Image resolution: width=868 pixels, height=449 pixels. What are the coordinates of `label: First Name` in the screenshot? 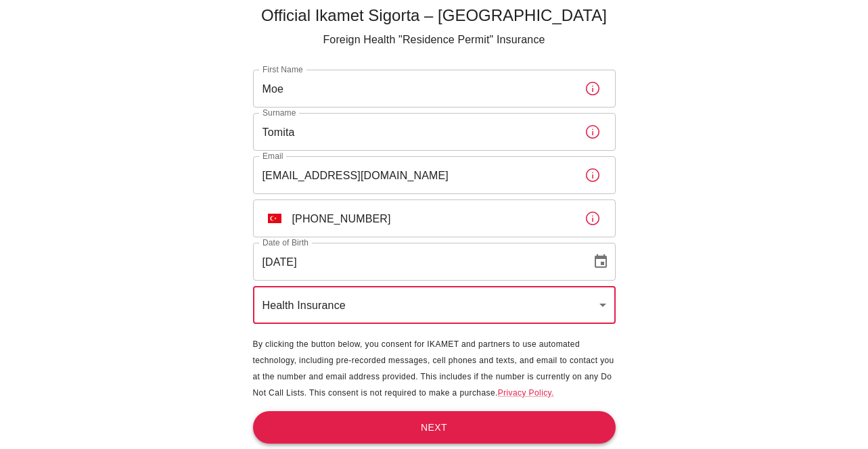 It's located at (283, 69).